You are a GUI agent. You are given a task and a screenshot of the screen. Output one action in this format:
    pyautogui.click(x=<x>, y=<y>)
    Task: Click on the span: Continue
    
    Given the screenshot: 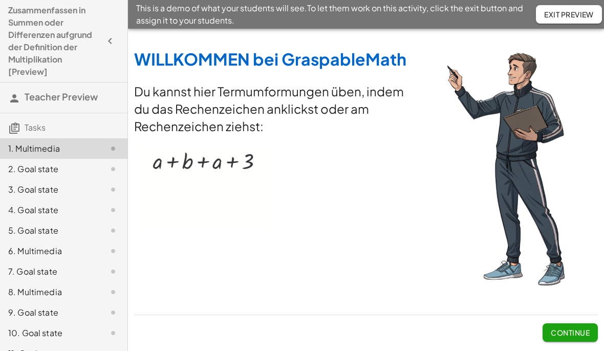 What is the action you would take?
    pyautogui.click(x=571, y=332)
    